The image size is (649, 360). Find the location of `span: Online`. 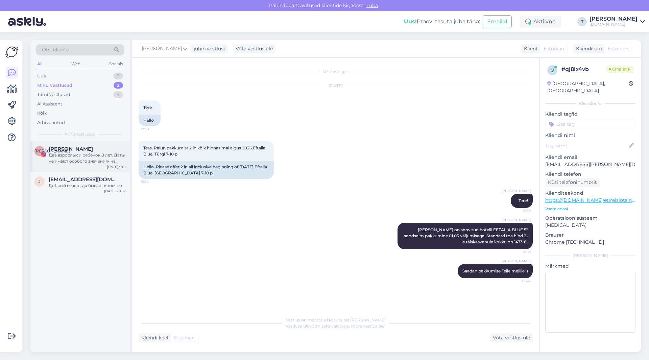

span: Online is located at coordinates (620, 69).